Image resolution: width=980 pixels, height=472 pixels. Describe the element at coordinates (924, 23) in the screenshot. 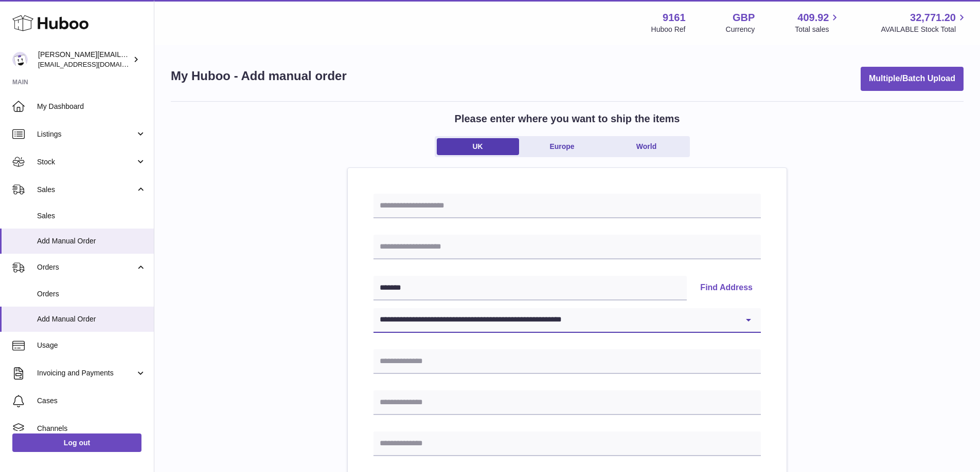

I see `a: 32,771.20 AVAILABLE Stock Total` at that location.